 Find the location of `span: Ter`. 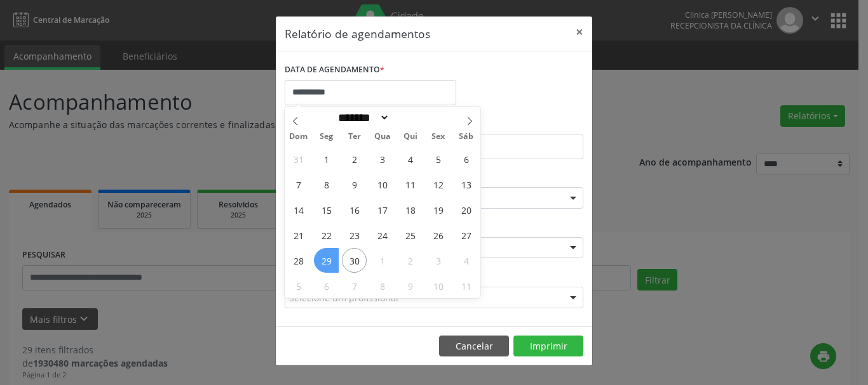

span: Ter is located at coordinates (354, 136).